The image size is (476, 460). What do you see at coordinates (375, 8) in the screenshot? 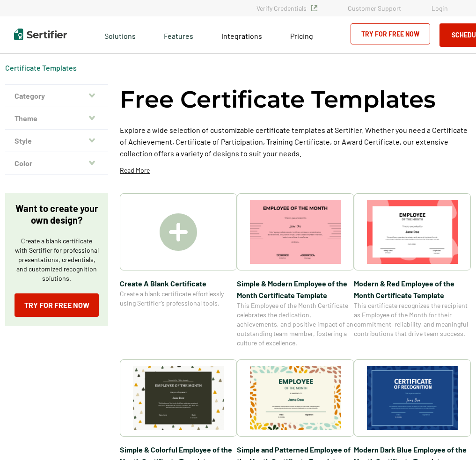
I see `a: Customer Support` at bounding box center [375, 8].